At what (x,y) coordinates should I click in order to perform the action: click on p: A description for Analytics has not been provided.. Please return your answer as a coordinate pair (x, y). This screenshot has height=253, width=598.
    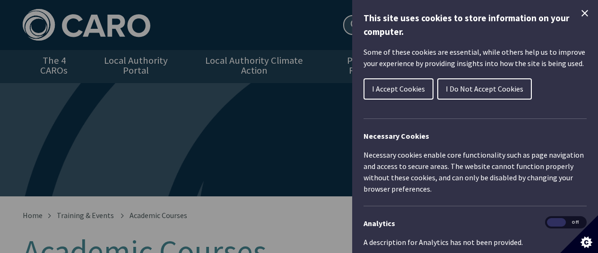
    Looking at the image, I should click on (475, 243).